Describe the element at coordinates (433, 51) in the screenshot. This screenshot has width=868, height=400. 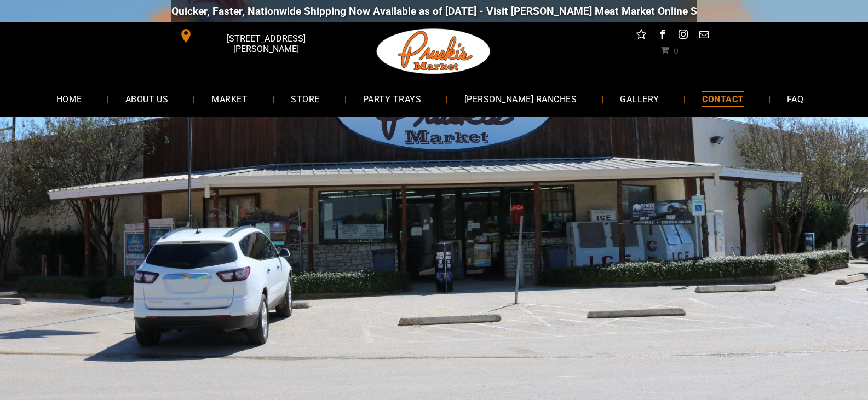
I see `img: Pruski-s+Market+HQ+Logo2-259w.png` at that location.